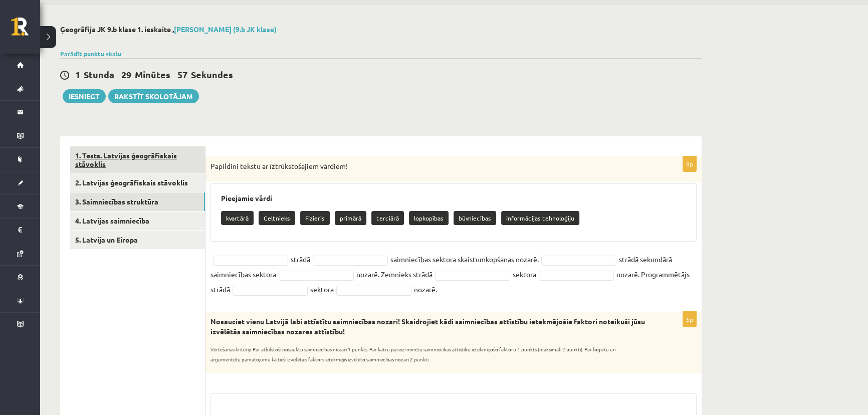 This screenshot has width=868, height=415. I want to click on p: būvniecības, so click(474, 218).